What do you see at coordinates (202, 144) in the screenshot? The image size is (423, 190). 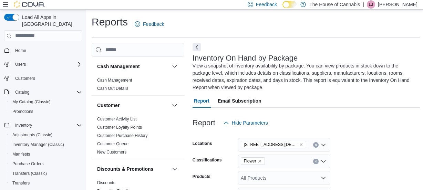 I see `label: Locations` at bounding box center [202, 144].